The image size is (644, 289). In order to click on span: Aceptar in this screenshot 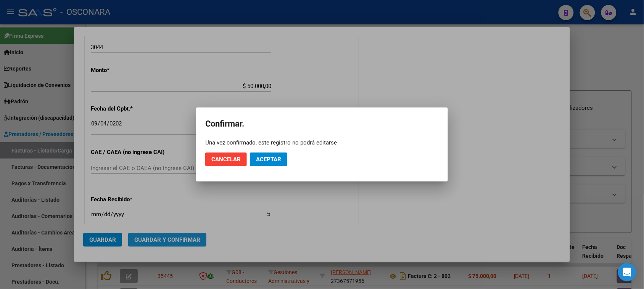, I will do `click(269, 160)`.